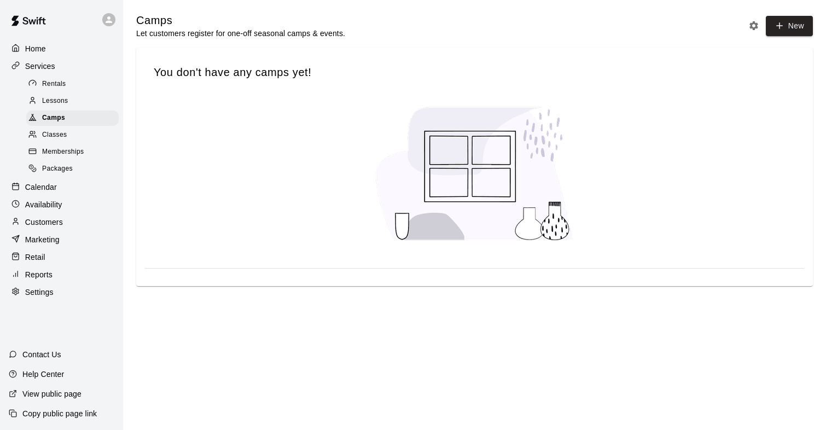 This screenshot has width=826, height=430. What do you see at coordinates (41, 187) in the screenshot?
I see `p: Calendar` at bounding box center [41, 187].